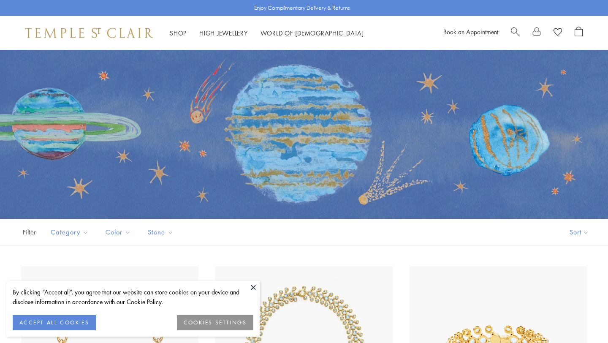  What do you see at coordinates (162, 232) in the screenshot?
I see `span: Stone` at bounding box center [162, 232].